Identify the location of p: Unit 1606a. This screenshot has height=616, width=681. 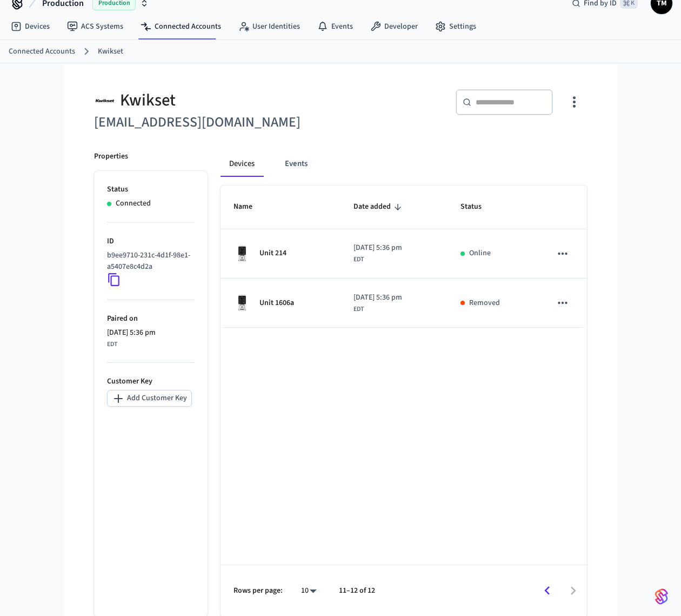
(277, 303).